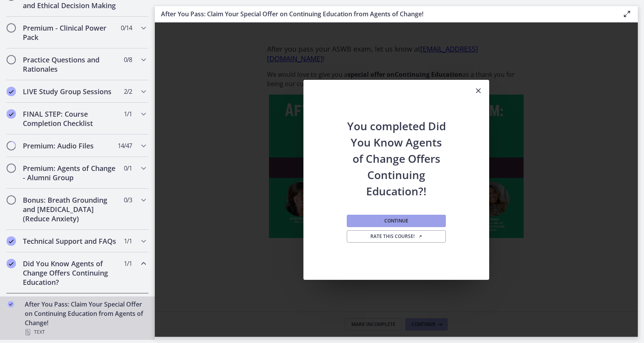 The image size is (644, 343). I want to click on span: 2 / 2, so click(128, 92).